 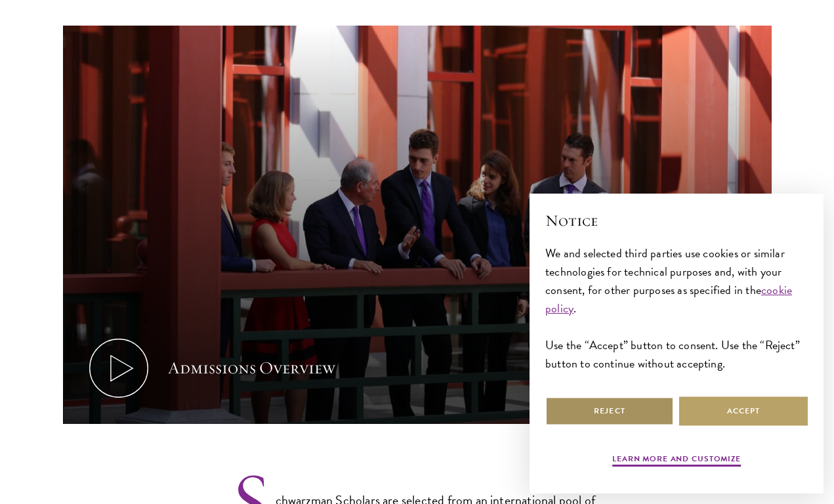 What do you see at coordinates (677, 460) in the screenshot?
I see `button: Learn more and customize` at bounding box center [677, 460].